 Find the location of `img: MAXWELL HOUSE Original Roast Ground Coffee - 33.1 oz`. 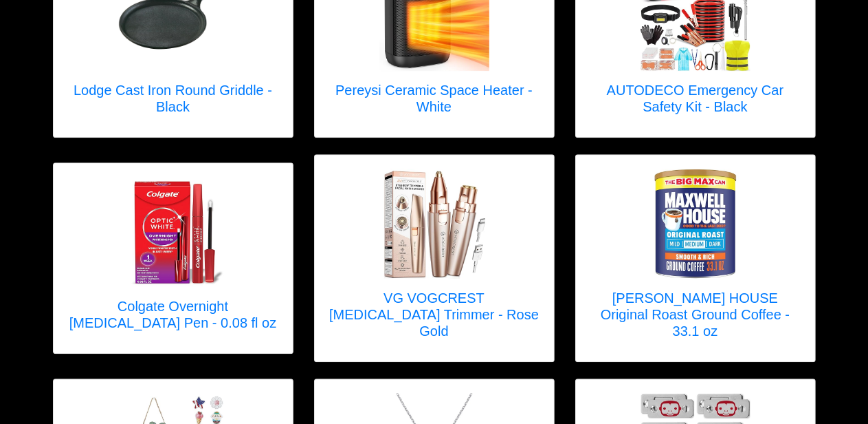

img: MAXWELL HOUSE Original Roast Ground Coffee - 33.1 oz is located at coordinates (695, 224).